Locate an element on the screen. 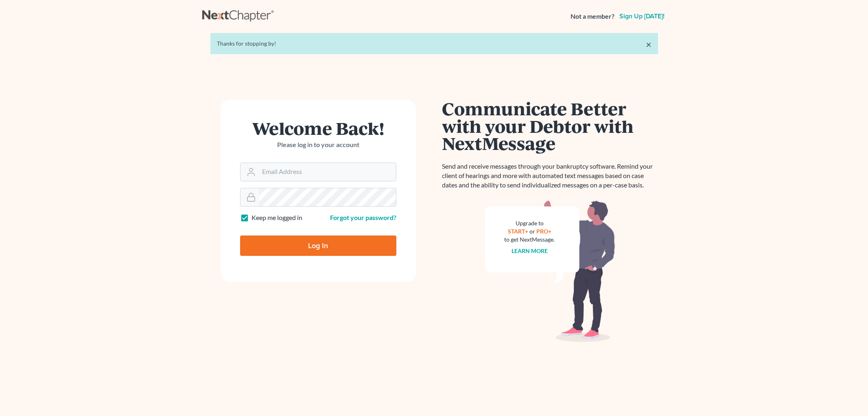 Image resolution: width=868 pixels, height=416 pixels. a: PRO+ is located at coordinates (544, 231).